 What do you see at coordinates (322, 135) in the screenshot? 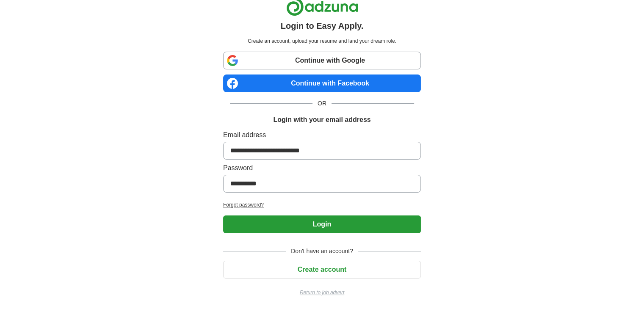
I see `label: Email address` at bounding box center [322, 135].